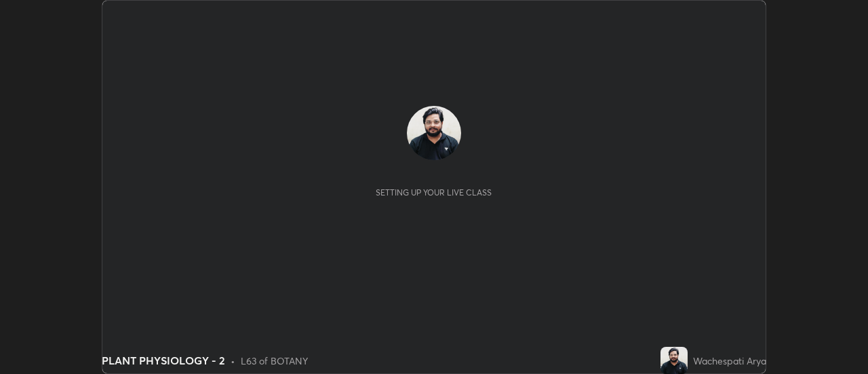 Image resolution: width=868 pixels, height=374 pixels. I want to click on div: L63 of BOTANY, so click(274, 360).